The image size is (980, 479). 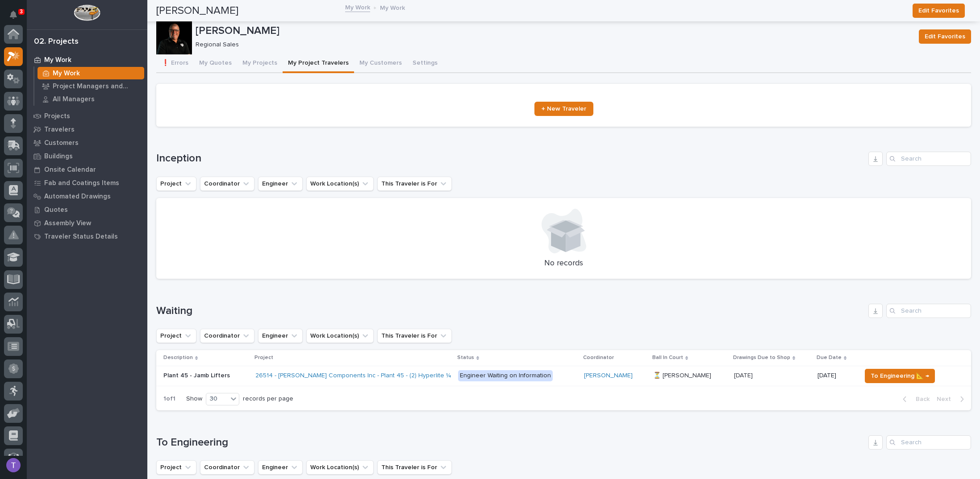 What do you see at coordinates (260, 64) in the screenshot?
I see `button: My Projects` at bounding box center [260, 64].